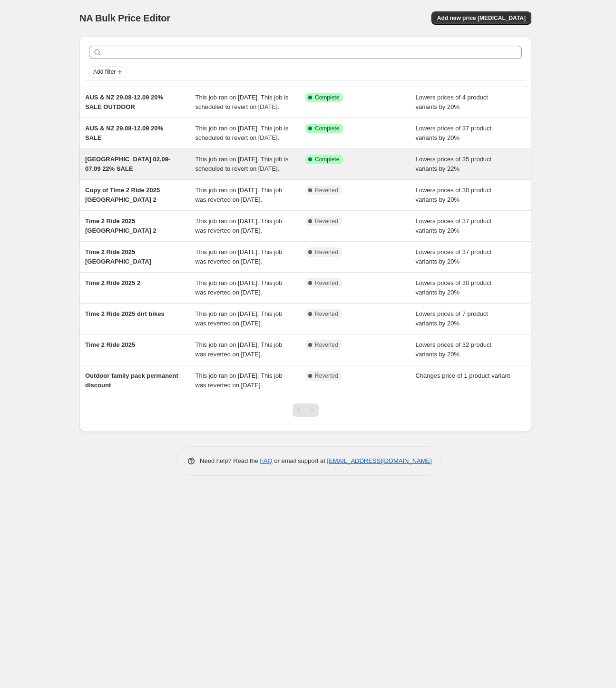  I want to click on span: Lowers prices of 4 product variants by 20%, so click(452, 102).